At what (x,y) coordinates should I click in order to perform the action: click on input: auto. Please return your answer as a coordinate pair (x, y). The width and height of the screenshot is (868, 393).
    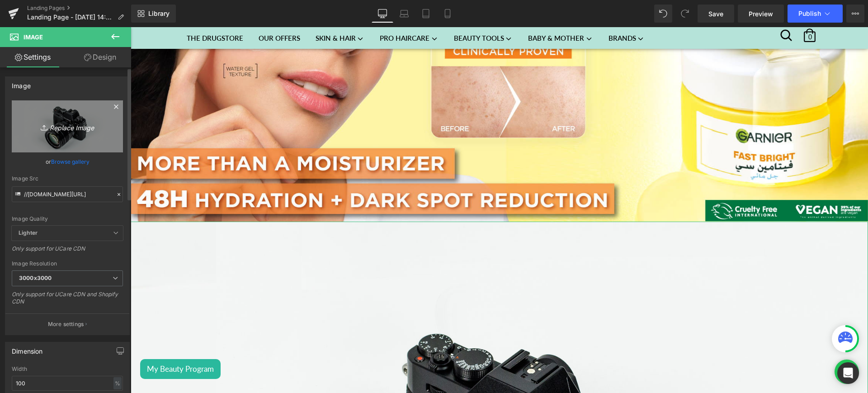
    Looking at the image, I should click on (67, 383).